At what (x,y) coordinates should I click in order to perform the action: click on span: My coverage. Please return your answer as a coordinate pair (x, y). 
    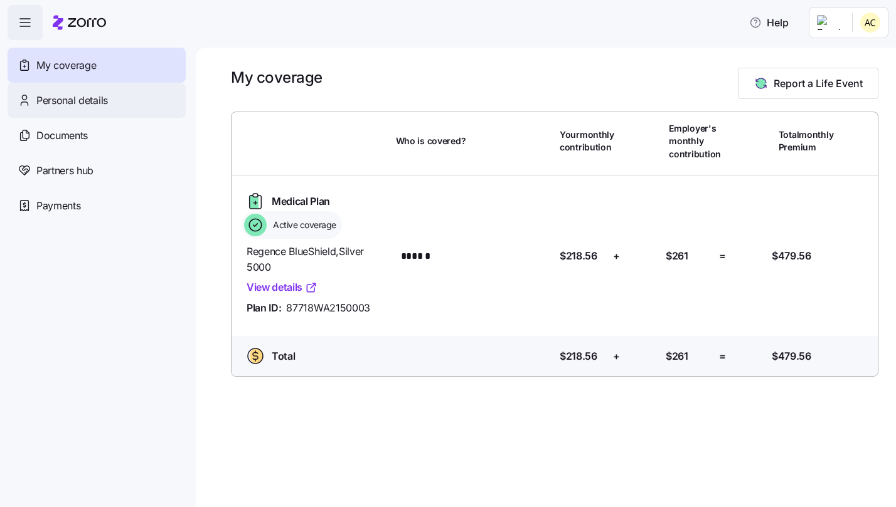
    Looking at the image, I should click on (66, 65).